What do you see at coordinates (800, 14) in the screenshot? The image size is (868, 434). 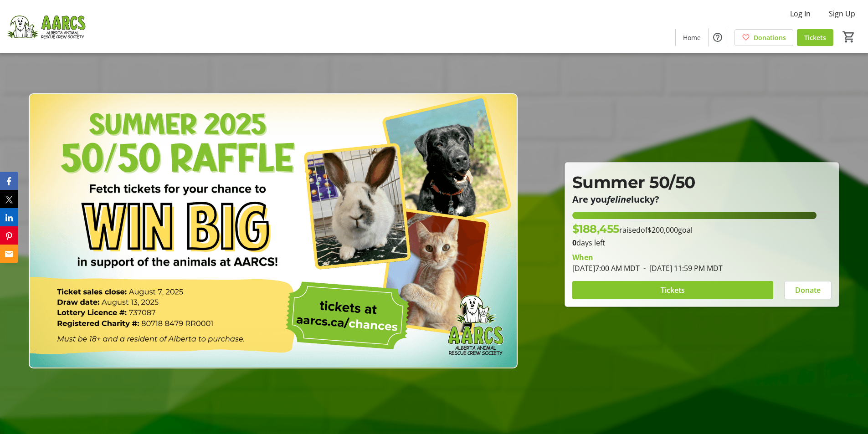 I see `button: Log In` at bounding box center [800, 14].